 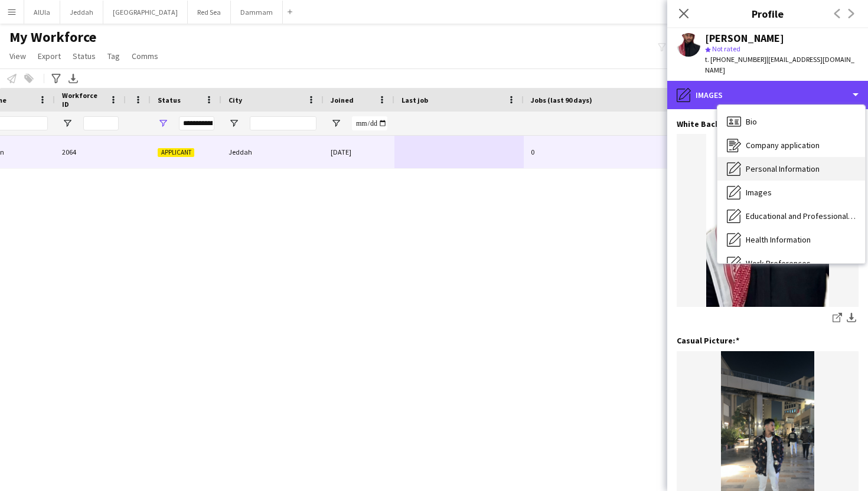 I want to click on div: Personal Information, so click(x=791, y=169).